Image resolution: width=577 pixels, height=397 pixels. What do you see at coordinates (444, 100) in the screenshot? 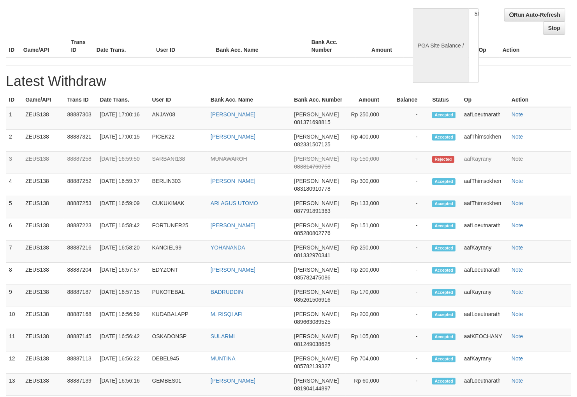
I see `th: Status` at bounding box center [444, 100].